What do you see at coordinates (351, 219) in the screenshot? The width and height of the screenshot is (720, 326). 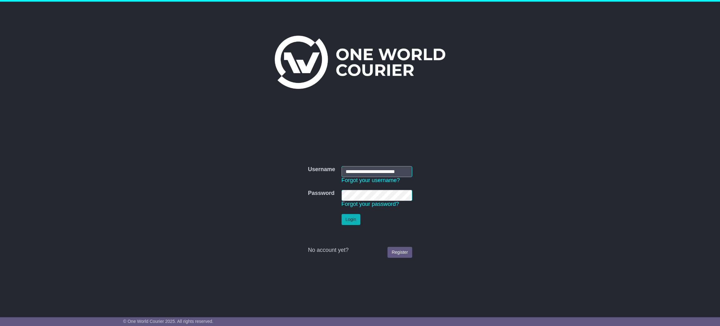 I see `button: Login` at bounding box center [351, 219].